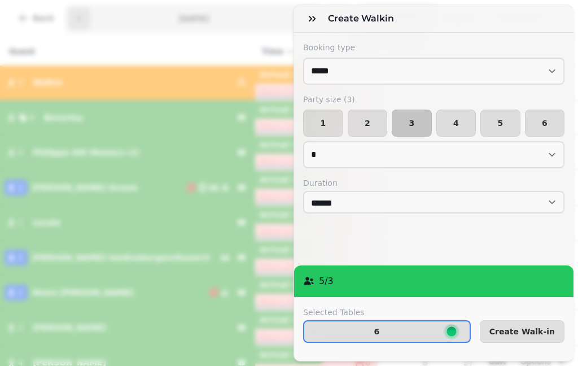  What do you see at coordinates (434, 183) in the screenshot?
I see `label: Duration` at bounding box center [434, 183].